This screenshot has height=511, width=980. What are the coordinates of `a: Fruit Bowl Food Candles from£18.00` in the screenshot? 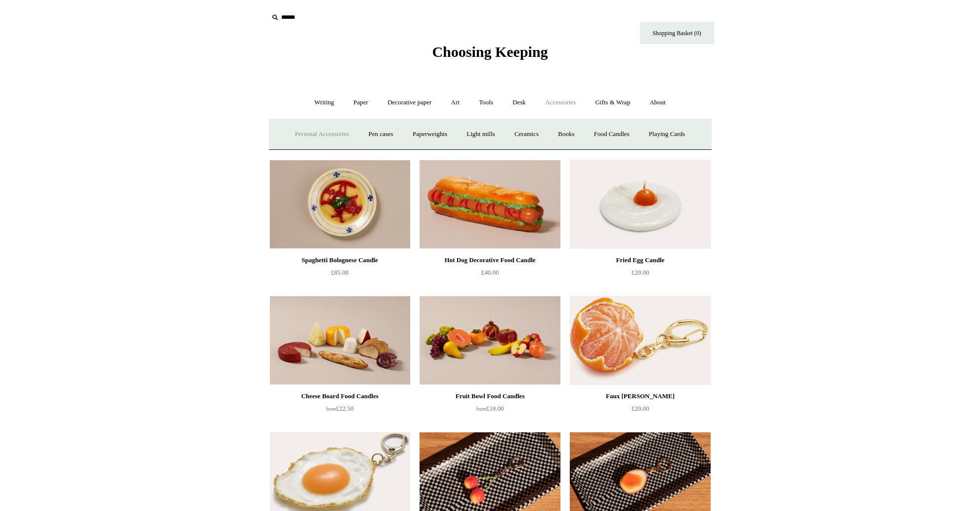 It's located at (490, 411).